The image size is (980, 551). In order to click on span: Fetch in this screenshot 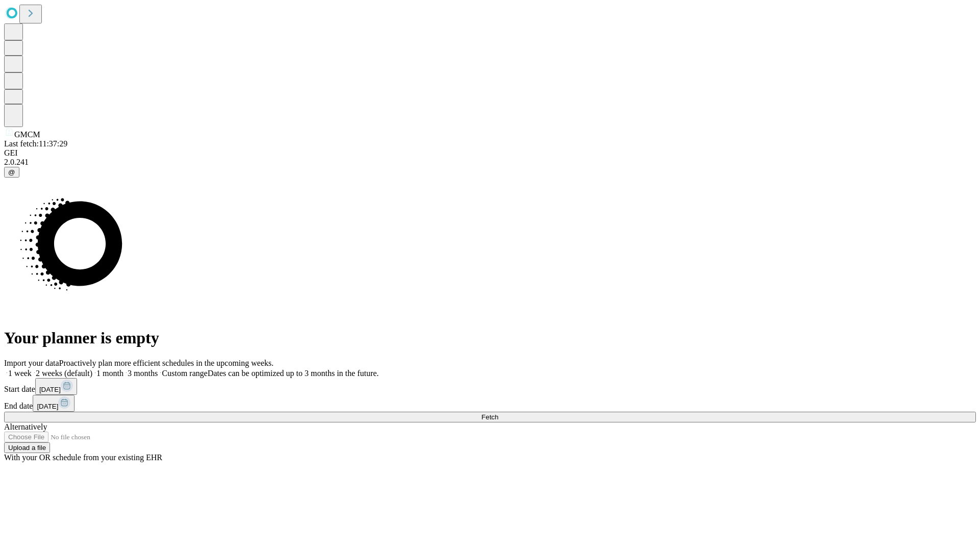, I will do `click(490, 417)`.